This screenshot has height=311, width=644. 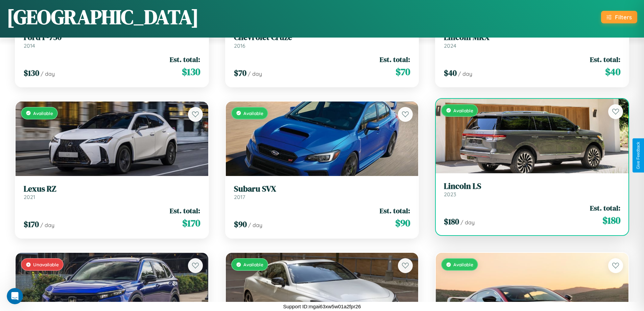 I want to click on span: 2021, so click(x=30, y=197).